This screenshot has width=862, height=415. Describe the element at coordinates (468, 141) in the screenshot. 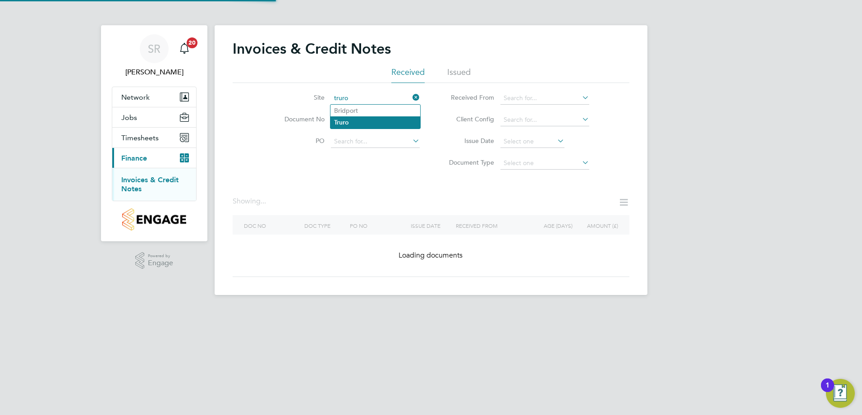

I see `label: Issue Date` at that location.